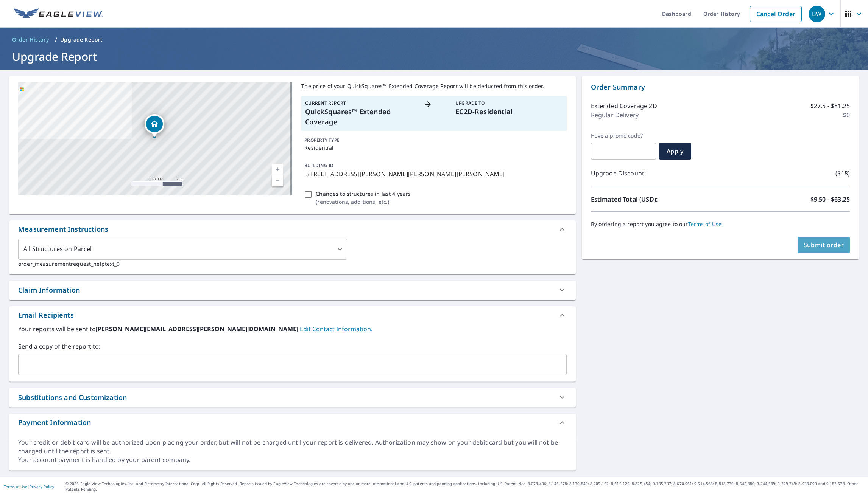 The image size is (868, 496). I want to click on p: Extended Coverage 2D, so click(623, 106).